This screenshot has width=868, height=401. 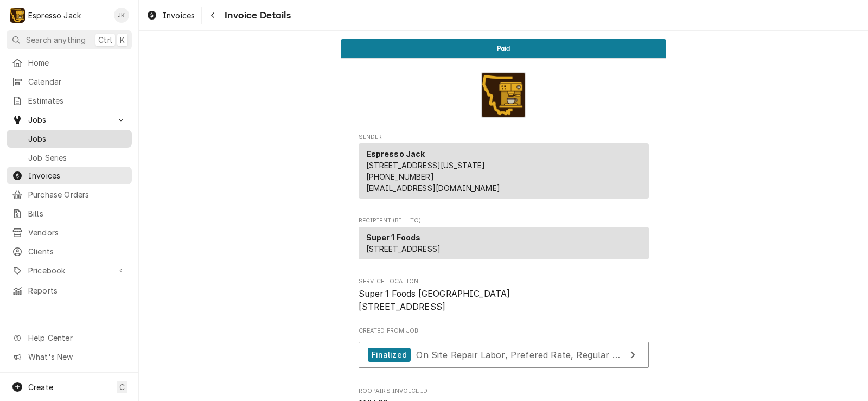 What do you see at coordinates (69, 195) in the screenshot?
I see `a: Purchase Orders` at bounding box center [69, 195].